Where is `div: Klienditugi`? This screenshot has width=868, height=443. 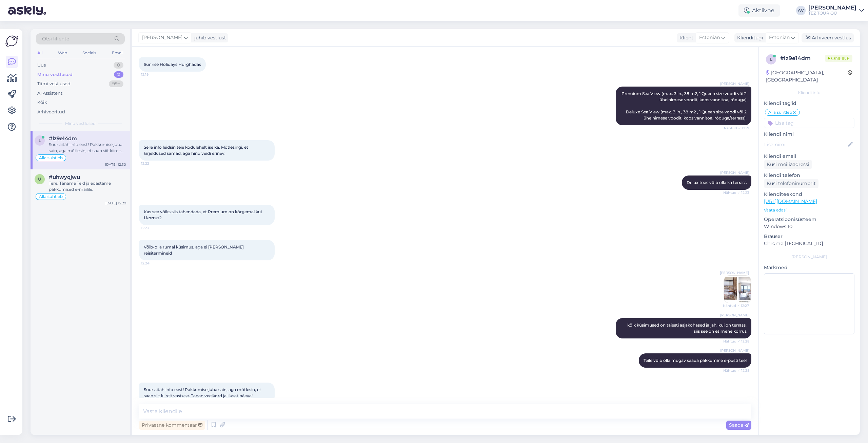 div: Klienditugi is located at coordinates (749, 38).